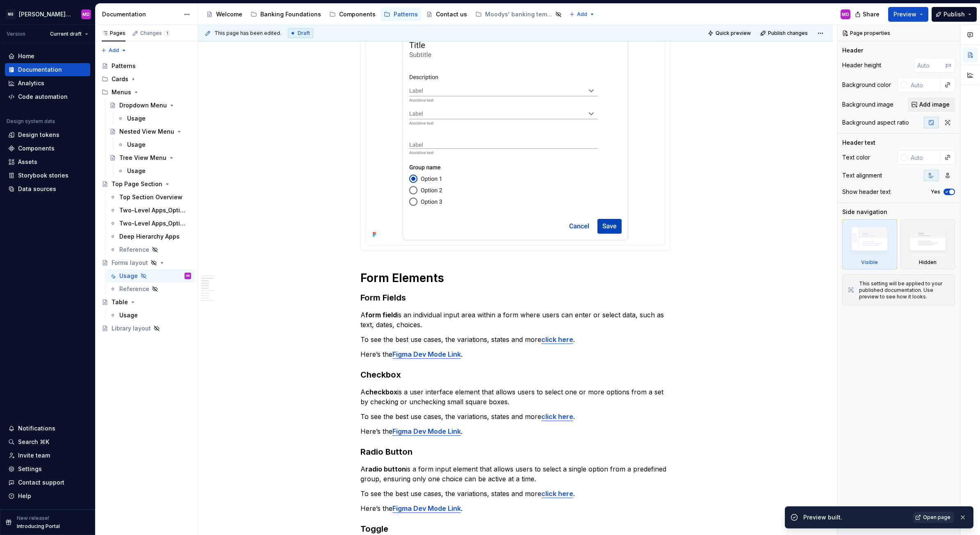 The image size is (980, 535). What do you see at coordinates (47, 175) in the screenshot?
I see `a: Storybook stories` at bounding box center [47, 175].